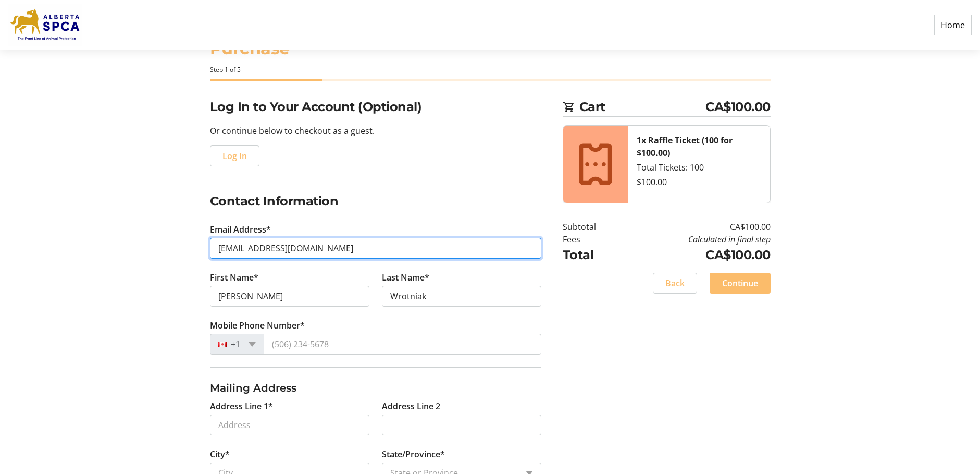 This screenshot has height=474, width=980. I want to click on label: State/Province*, so click(413, 454).